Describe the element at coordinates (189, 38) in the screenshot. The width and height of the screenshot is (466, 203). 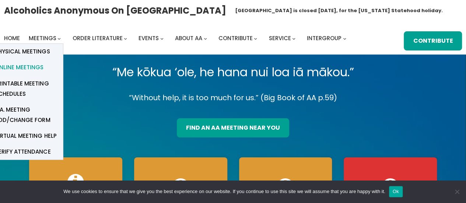
I see `a: About AA` at that location.